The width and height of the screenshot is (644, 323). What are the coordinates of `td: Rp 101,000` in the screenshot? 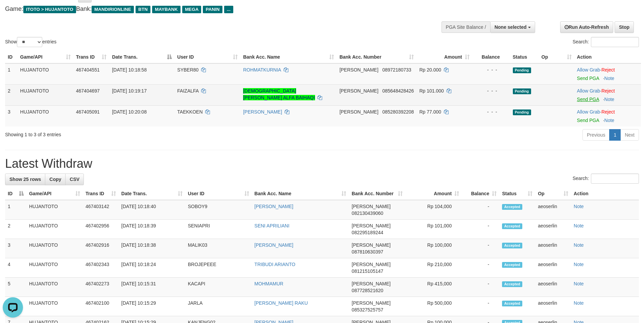 It's located at (434, 229).